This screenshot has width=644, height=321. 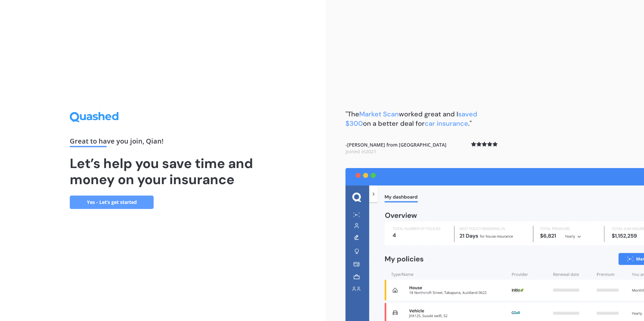 What do you see at coordinates (495, 244) in the screenshot?
I see `img: dashboard.webp` at bounding box center [495, 244].